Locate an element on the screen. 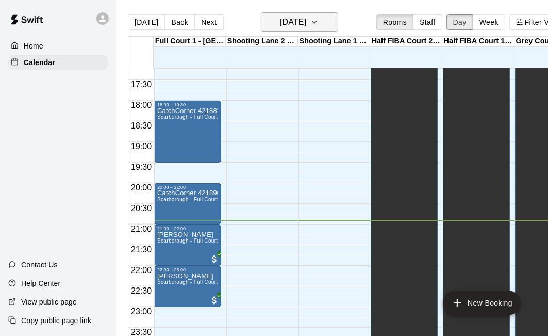  span: 20:00 is located at coordinates (141, 187).